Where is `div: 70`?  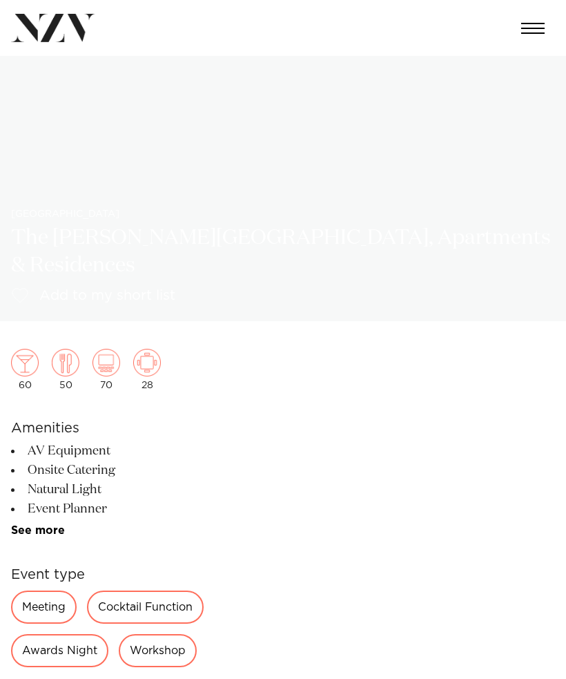
div: 70 is located at coordinates (106, 369).